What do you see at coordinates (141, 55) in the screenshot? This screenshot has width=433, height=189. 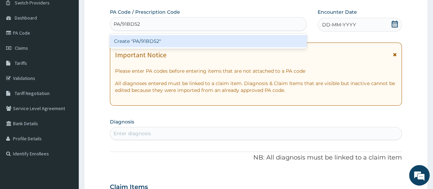 I see `h1: Important Notice` at bounding box center [141, 55].